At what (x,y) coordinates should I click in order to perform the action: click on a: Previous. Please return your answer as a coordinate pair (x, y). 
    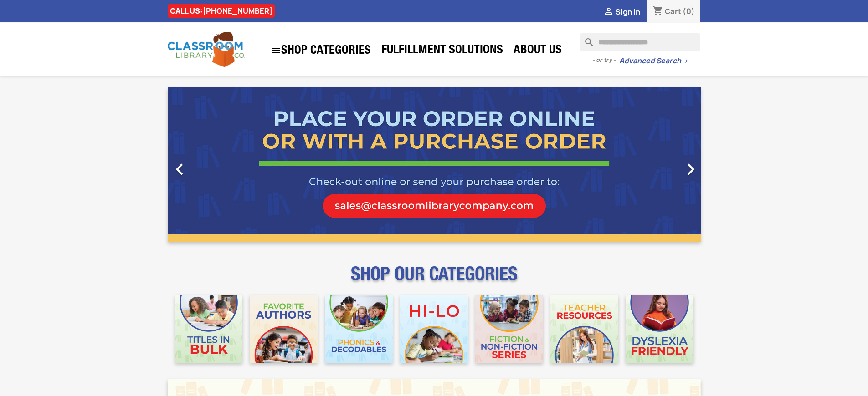
    Looking at the image, I should click on (207, 165).